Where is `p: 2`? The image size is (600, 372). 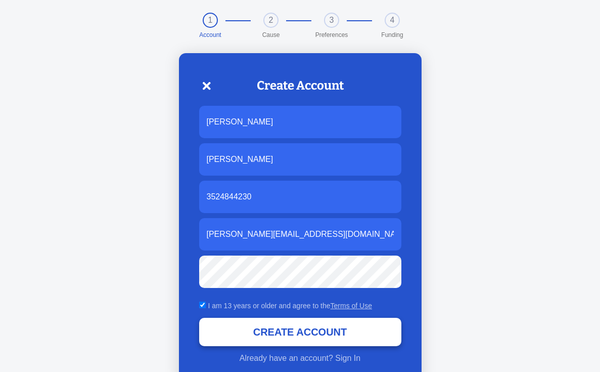 p: 2 is located at coordinates (271, 20).